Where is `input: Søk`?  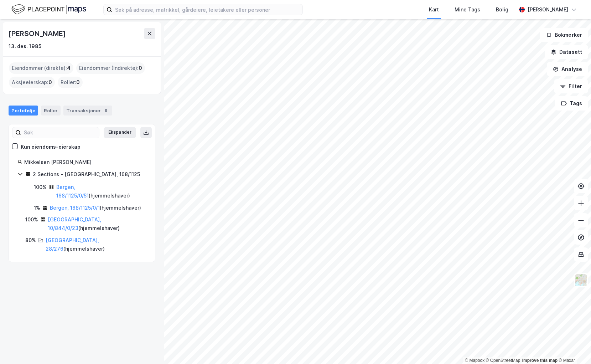 input: Søk is located at coordinates (60, 133).